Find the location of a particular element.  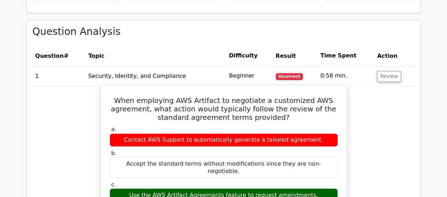

h5: When employing AWS Artifact to negotiate a customized AWS agreement, what action would typically ... is located at coordinates (224, 109).